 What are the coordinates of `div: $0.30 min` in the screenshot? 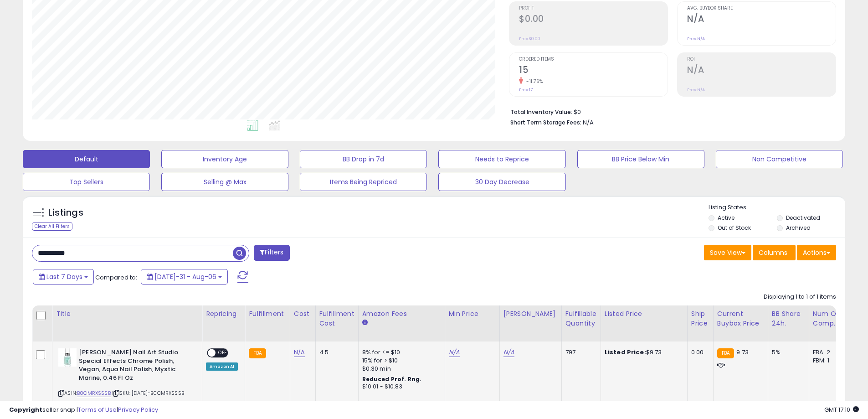 It's located at (400, 369).